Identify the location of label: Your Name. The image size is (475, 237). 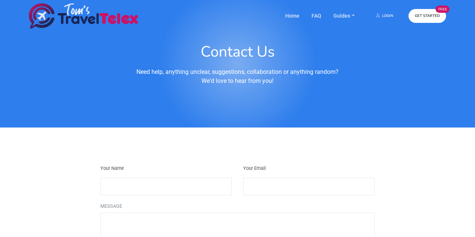
(112, 168).